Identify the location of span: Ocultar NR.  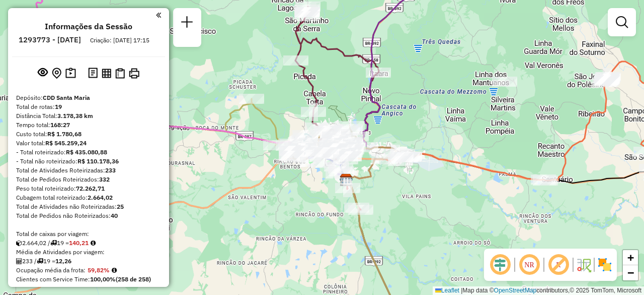
(529, 265).